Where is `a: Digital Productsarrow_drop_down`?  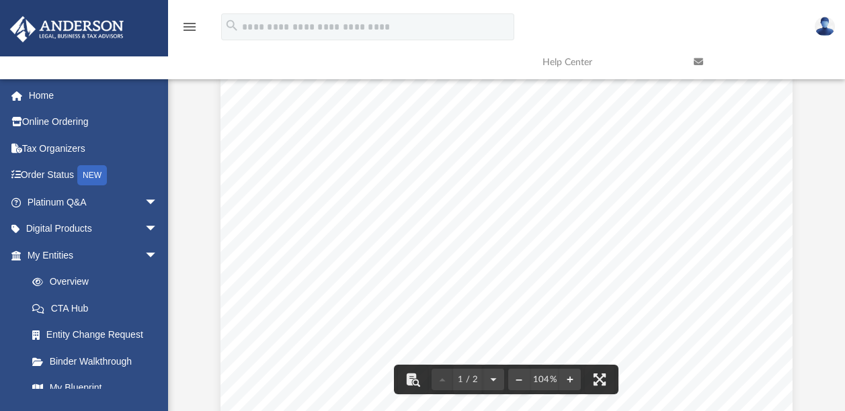
a: Digital Productsarrow_drop_down is located at coordinates (93, 229).